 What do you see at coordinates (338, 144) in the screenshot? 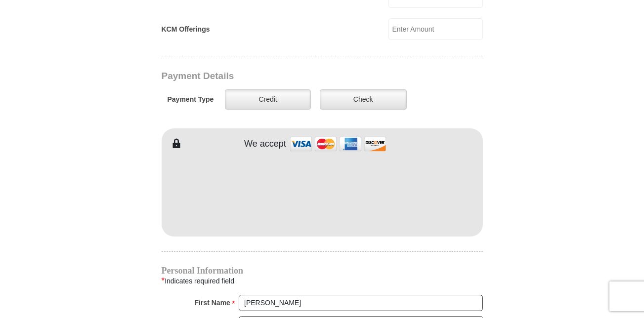
I see `img: credit cards accepted` at bounding box center [338, 144].